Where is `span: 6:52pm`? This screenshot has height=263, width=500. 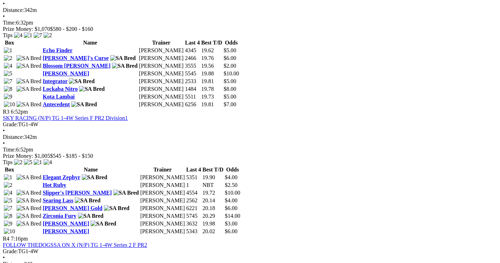 span: 6:52pm is located at coordinates (19, 112).